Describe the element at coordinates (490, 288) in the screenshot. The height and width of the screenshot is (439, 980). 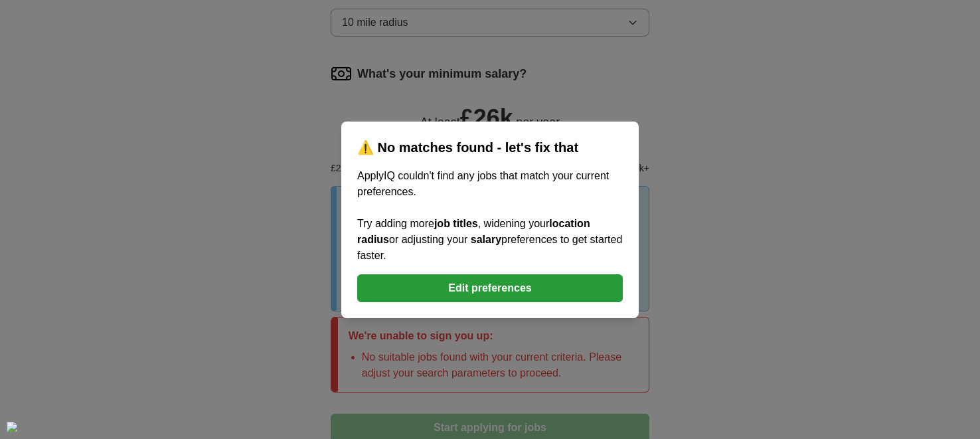
I see `button: Edit preferences` at that location.